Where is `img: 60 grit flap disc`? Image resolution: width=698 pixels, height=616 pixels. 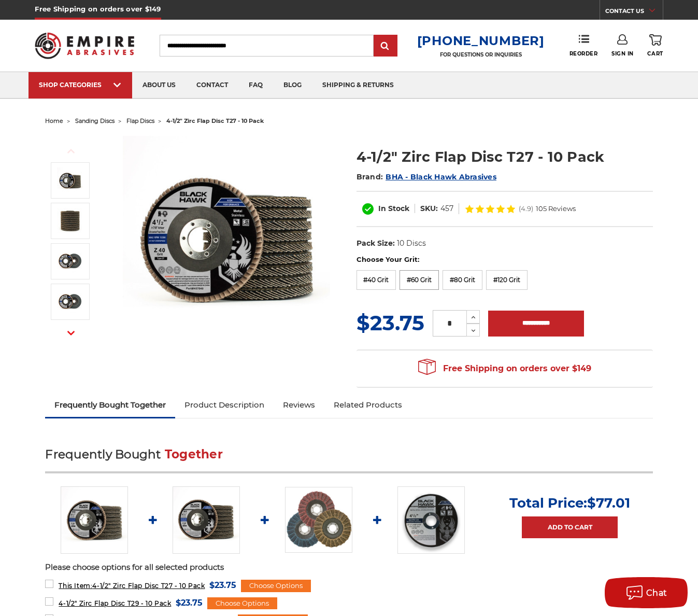
img: 60 grit flap disc is located at coordinates (70, 302).